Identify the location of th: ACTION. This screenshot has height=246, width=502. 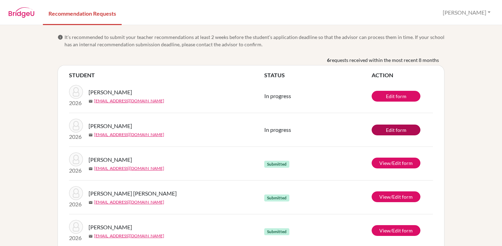
(402, 75).